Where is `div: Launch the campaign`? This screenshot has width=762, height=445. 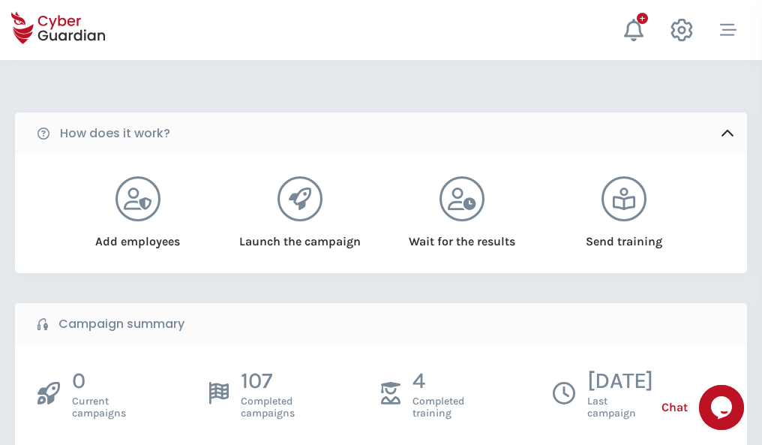 div: Launch the campaign is located at coordinates (299, 235).